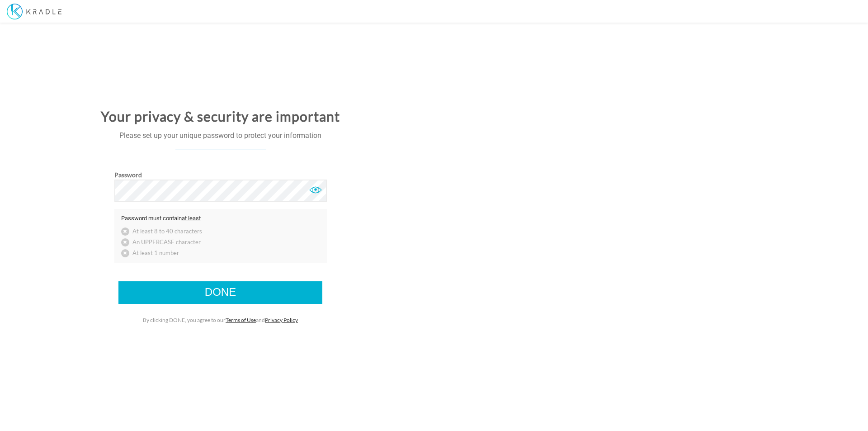  I want to click on li: At least 8 to 40 characters, so click(168, 231).